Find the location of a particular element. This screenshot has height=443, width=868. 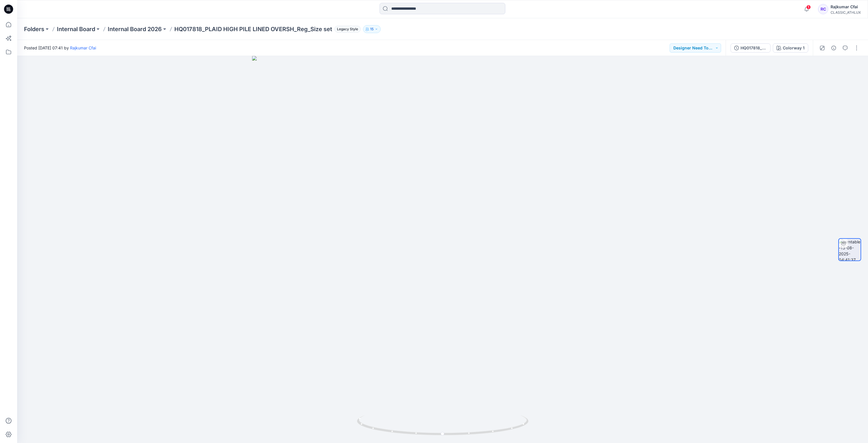

span: 1 is located at coordinates (808, 7).